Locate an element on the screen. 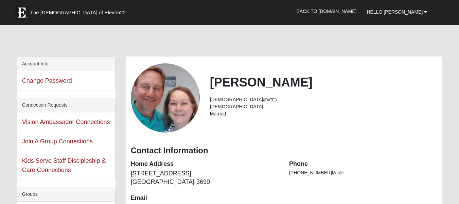 The width and height of the screenshot is (459, 204). a: View Fullsize Photo is located at coordinates (165, 98).